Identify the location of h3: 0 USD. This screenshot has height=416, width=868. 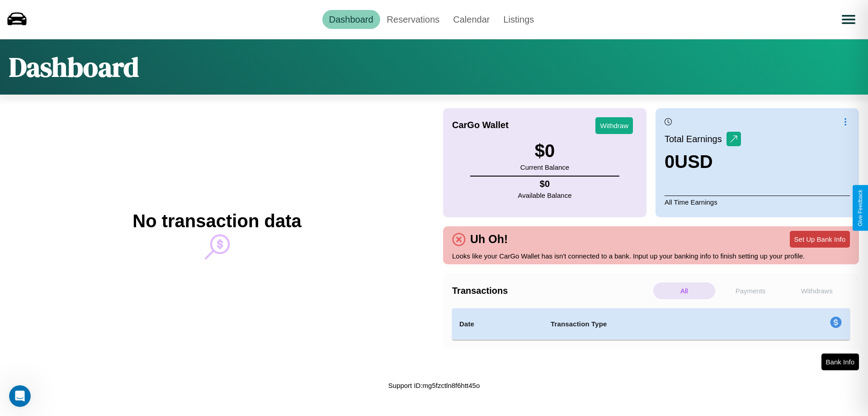
(703, 162).